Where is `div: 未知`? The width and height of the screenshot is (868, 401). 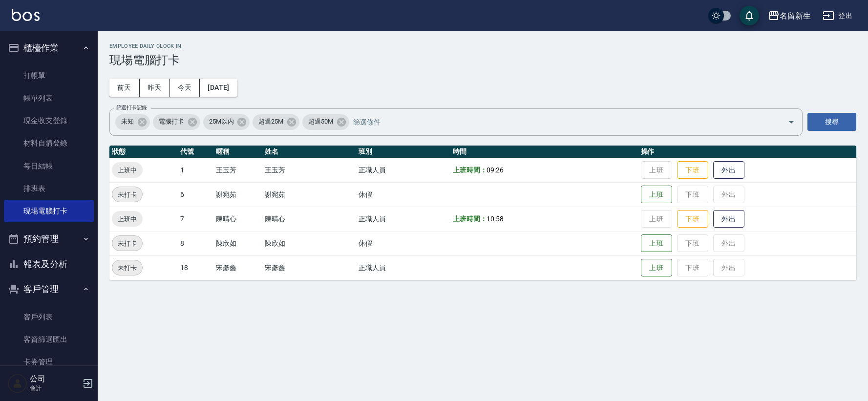 div: 未知 is located at coordinates (132, 122).